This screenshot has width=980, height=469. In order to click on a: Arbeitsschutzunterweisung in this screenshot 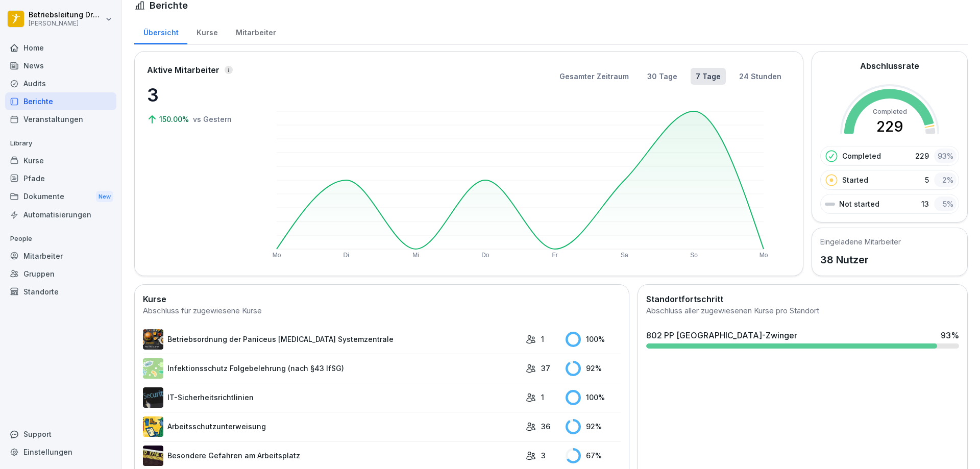, I will do `click(332, 427)`.